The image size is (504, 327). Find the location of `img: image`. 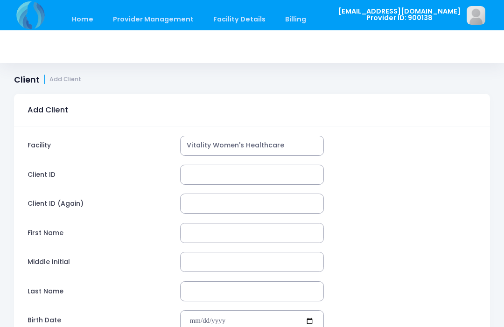

img: image is located at coordinates (476, 15).